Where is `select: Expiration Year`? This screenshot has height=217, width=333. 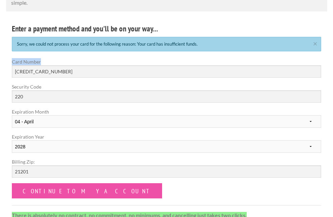
select: Expiration Year is located at coordinates (167, 147).